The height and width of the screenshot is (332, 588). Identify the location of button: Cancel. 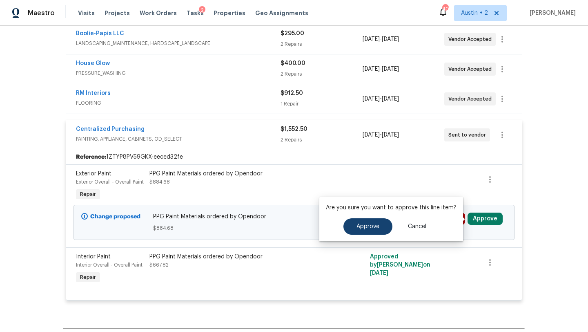
(417, 226).